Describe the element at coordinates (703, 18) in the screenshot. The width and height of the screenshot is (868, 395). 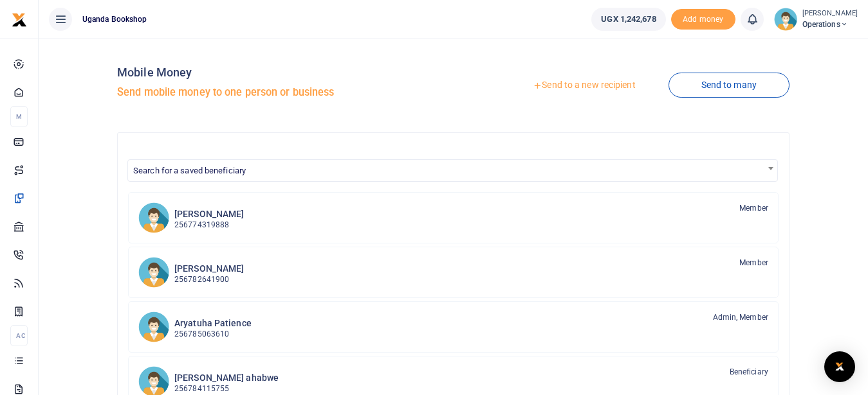
I see `a: Add money` at that location.